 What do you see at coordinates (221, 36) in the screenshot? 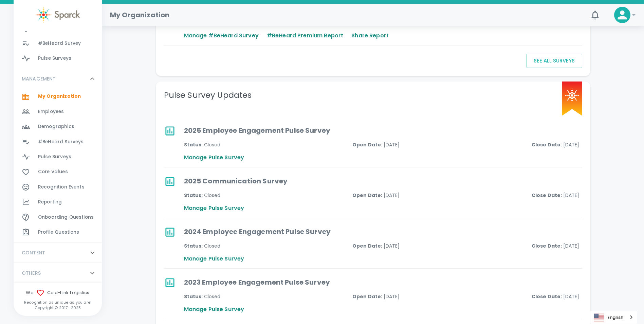
I see `a: Manage #BeHeard Survey` at bounding box center [221, 36].